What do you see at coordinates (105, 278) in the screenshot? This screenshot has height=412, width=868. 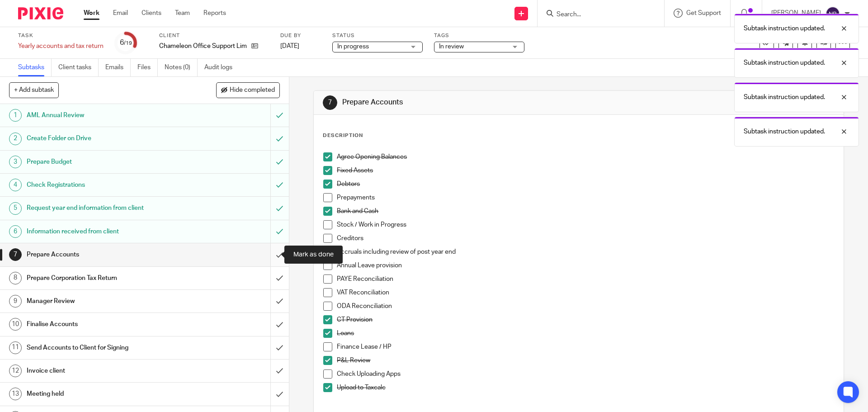 I see `h1: Prepare Corporation Tax Return` at bounding box center [105, 278].